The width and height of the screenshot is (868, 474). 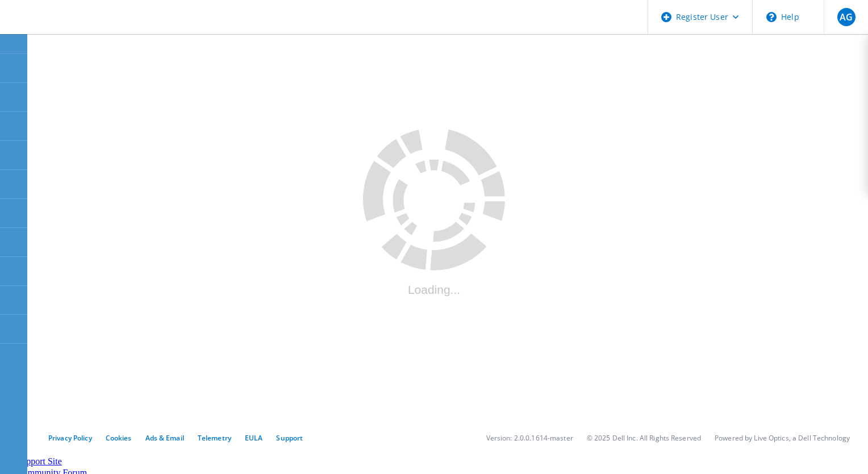 I want to click on div: Loading..., so click(x=434, y=290).